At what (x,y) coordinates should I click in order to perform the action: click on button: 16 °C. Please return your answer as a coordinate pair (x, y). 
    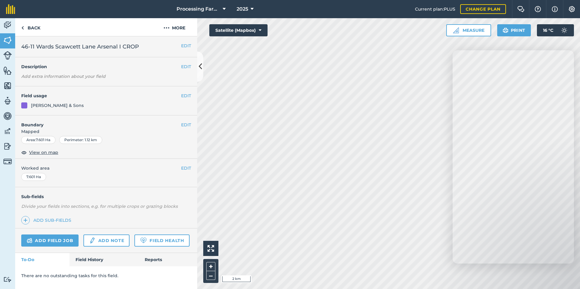
    Looking at the image, I should click on (555, 30).